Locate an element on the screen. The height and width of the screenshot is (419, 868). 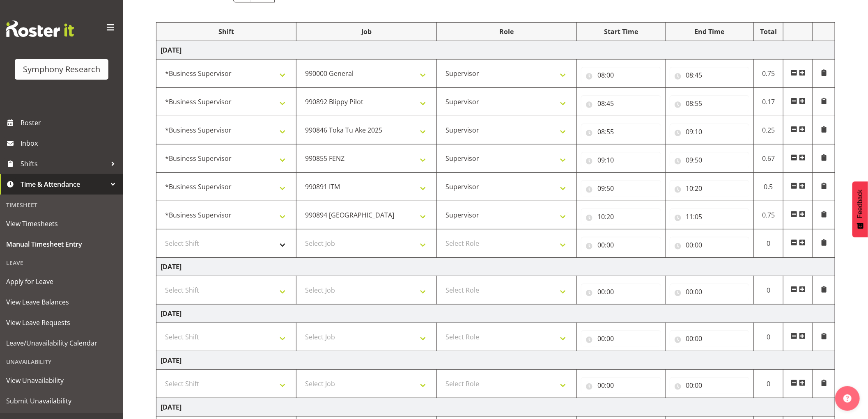
img: help-xxl-2.png is located at coordinates (848, 398).